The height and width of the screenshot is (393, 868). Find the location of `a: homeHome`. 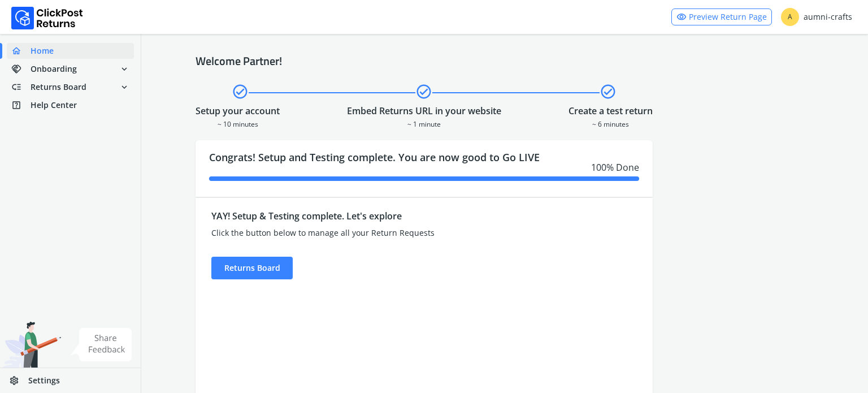

a: homeHome is located at coordinates (70, 51).